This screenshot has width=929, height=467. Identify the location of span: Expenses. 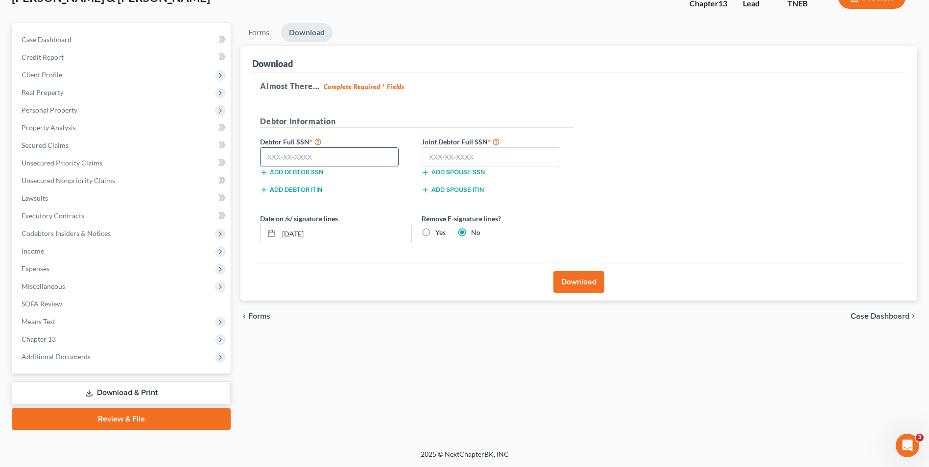
(35, 268).